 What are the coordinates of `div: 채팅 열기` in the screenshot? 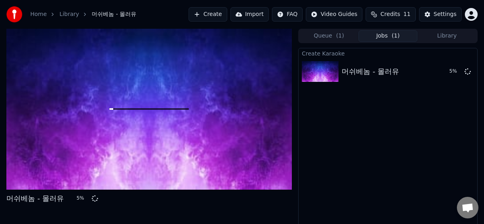 It's located at (467, 207).